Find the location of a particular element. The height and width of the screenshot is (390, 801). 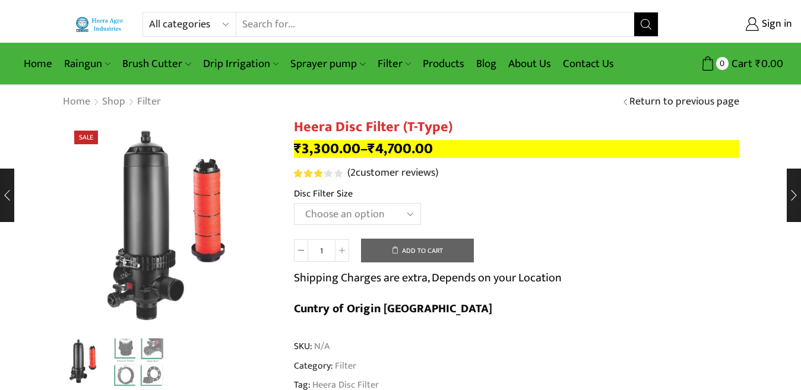

div: Rated 3.00 out of 5 is located at coordinates (318, 173).